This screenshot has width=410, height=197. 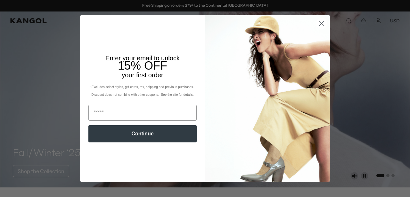 What do you see at coordinates (142, 58) in the screenshot?
I see `span: Enter your email to unlock` at bounding box center [142, 58].